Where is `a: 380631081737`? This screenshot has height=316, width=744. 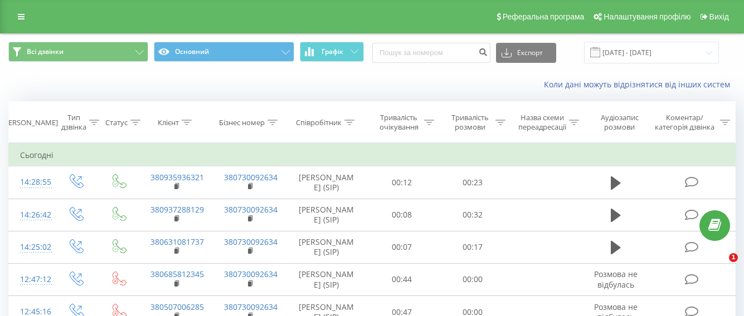
a: 380631081737 is located at coordinates (177, 242).